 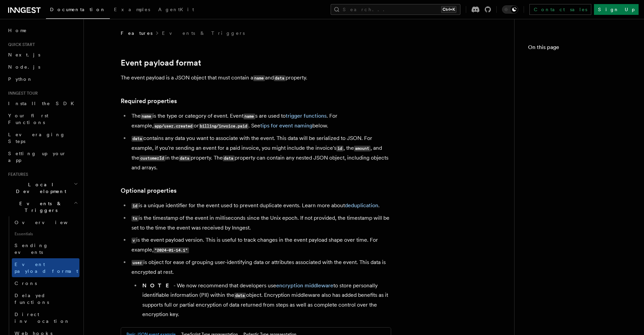 What do you see at coordinates (260, 206) in the screenshot?
I see `li: is a unique identifier for the event used to prevent duplicate events. Learn more about .` at bounding box center [260, 206].